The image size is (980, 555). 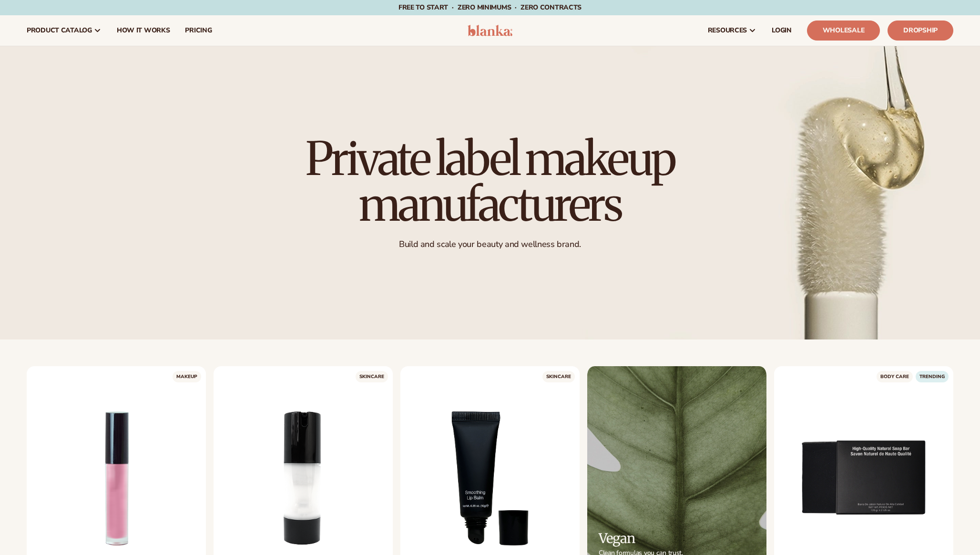 What do you see at coordinates (843, 30) in the screenshot?
I see `a: Wholesale` at bounding box center [843, 30].